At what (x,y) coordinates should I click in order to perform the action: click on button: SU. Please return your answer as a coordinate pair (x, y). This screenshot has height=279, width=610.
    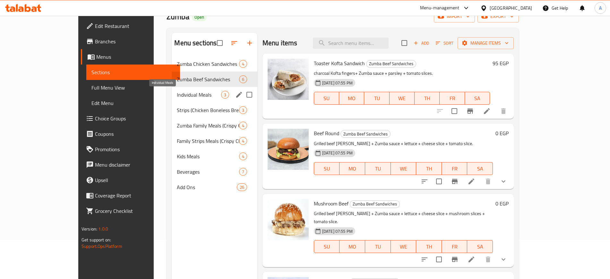
    Looking at the image, I should click on (327, 246).